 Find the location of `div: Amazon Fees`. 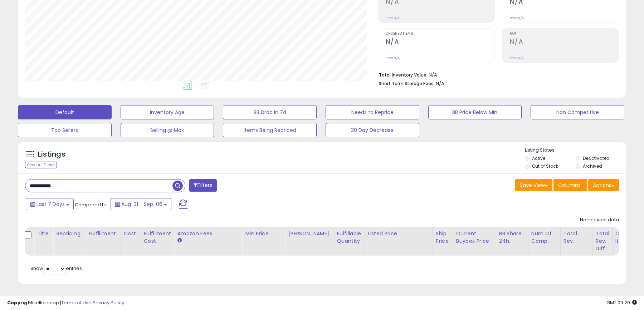

div: Amazon Fees is located at coordinates (208, 233).